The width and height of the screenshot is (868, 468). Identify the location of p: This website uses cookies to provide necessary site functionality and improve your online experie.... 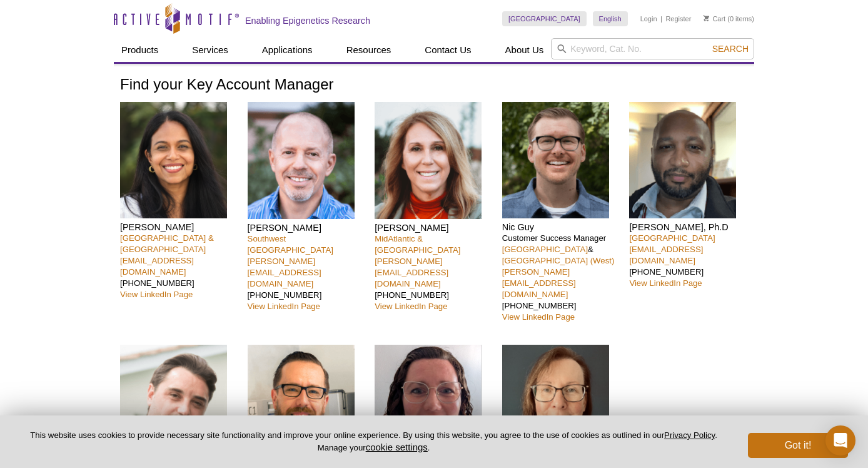
(373, 442).